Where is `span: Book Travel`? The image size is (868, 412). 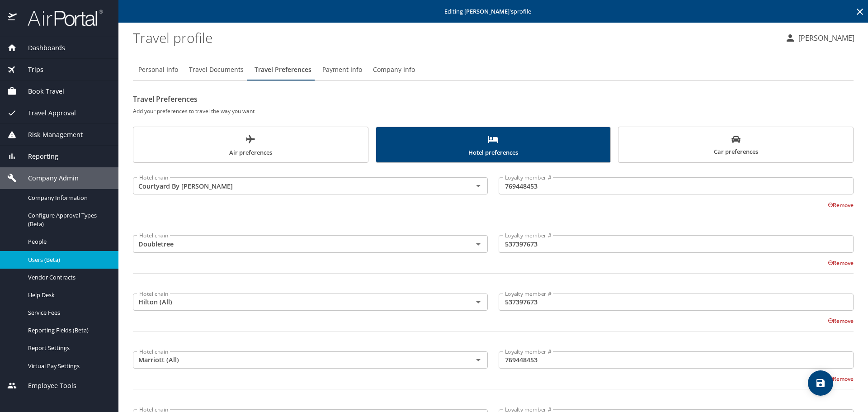
span: Book Travel is located at coordinates (40, 91).